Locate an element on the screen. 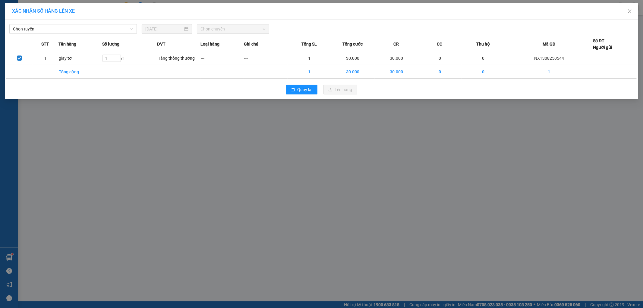 Image resolution: width=643 pixels, height=308 pixels. td: NX1308250544 is located at coordinates (549, 58).